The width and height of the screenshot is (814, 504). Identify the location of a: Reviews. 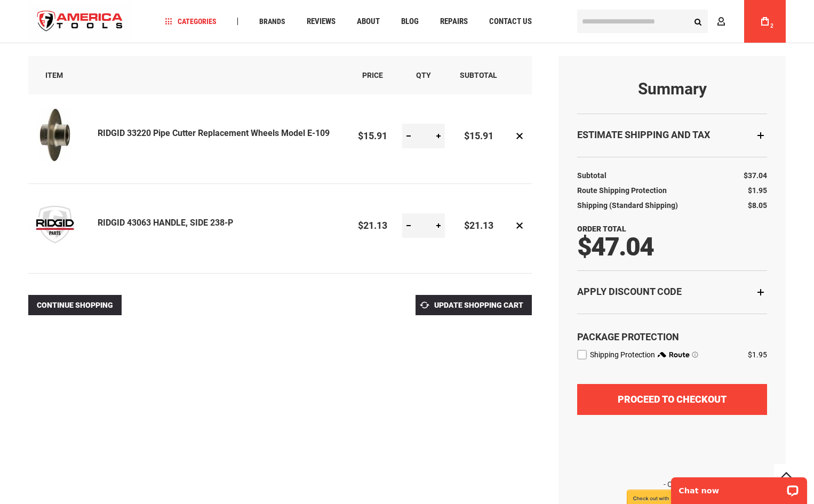
(321, 21).